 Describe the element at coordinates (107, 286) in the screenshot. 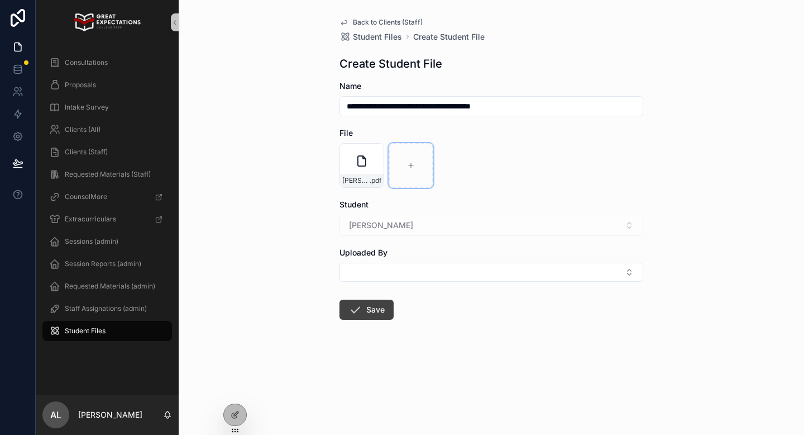

I see `a: Requested Materials (admin)` at that location.